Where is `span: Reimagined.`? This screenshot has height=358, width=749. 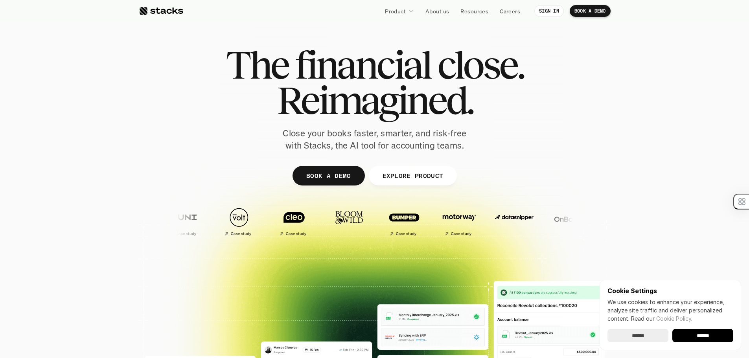 span: Reimagined. is located at coordinates (375, 100).